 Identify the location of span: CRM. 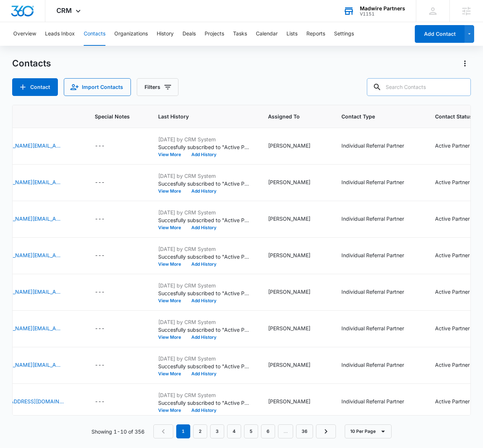
(64, 10).